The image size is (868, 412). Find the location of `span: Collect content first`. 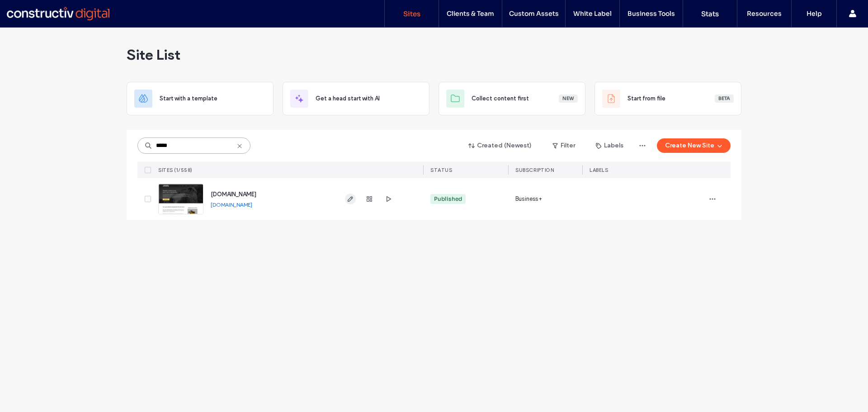

span: Collect content first is located at coordinates (500, 99).